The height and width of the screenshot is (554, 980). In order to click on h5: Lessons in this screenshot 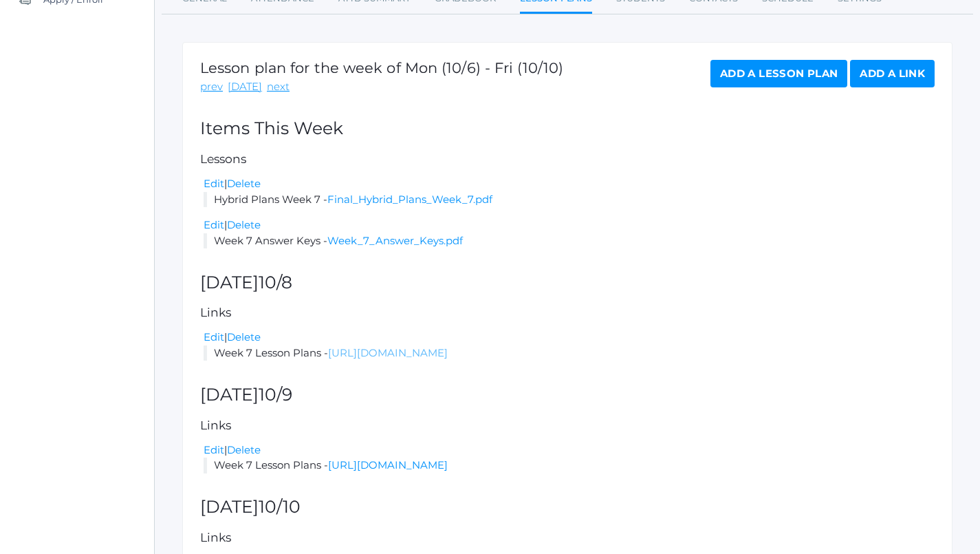, I will do `click(568, 159)`.